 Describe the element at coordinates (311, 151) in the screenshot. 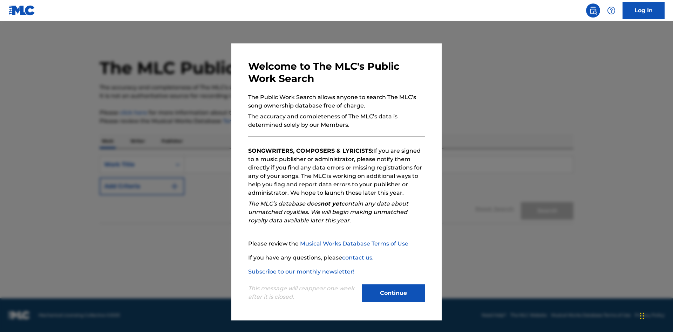

I see `strong: SONGWRITERS, COMPOSERS & LYRICISTS:` at that location.